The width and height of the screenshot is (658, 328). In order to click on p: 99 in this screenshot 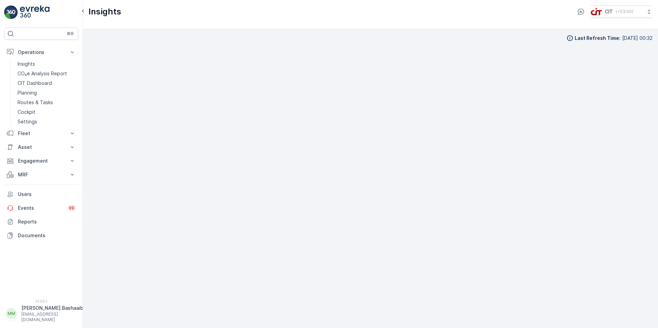, I will do `click(72, 208)`.